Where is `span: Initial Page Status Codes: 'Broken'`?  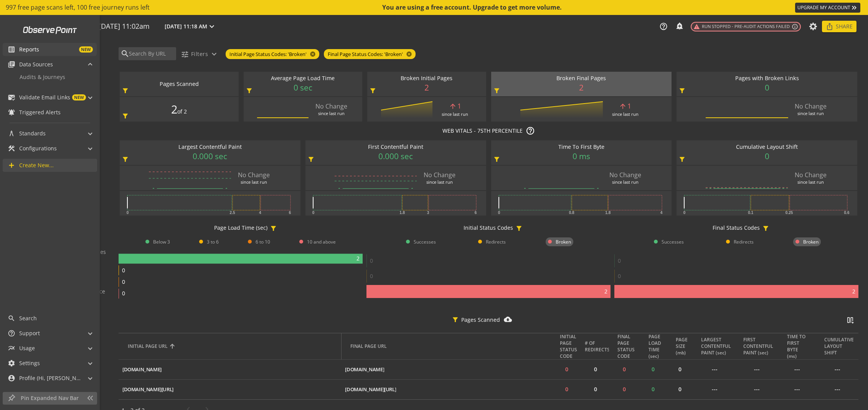
span: Initial Page Status Codes: 'Broken' is located at coordinates (268, 54).